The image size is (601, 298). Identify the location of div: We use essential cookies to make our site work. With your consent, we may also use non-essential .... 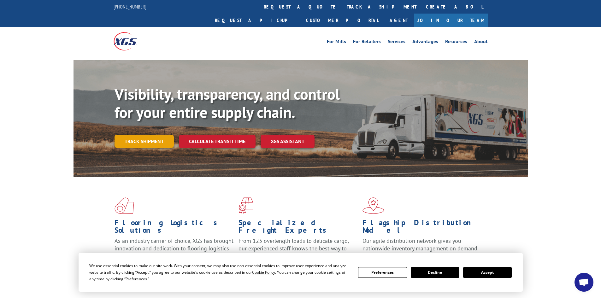
(220, 272).